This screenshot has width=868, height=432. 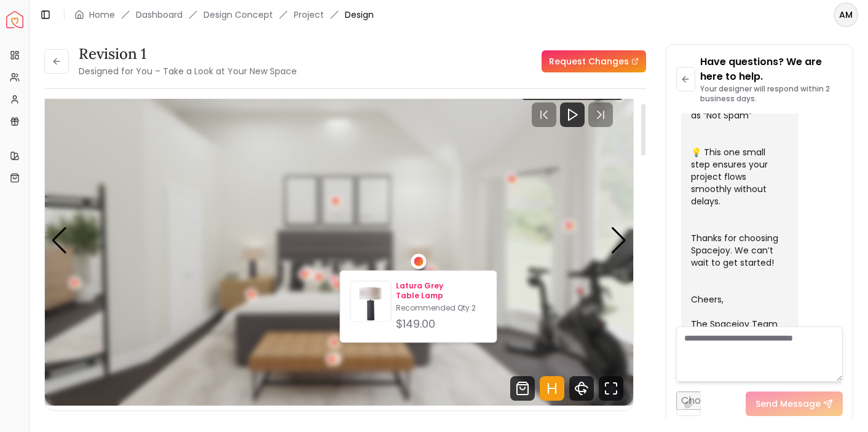 What do you see at coordinates (523, 389) in the screenshot?
I see `svg: Shop Products from this design` at bounding box center [523, 389].